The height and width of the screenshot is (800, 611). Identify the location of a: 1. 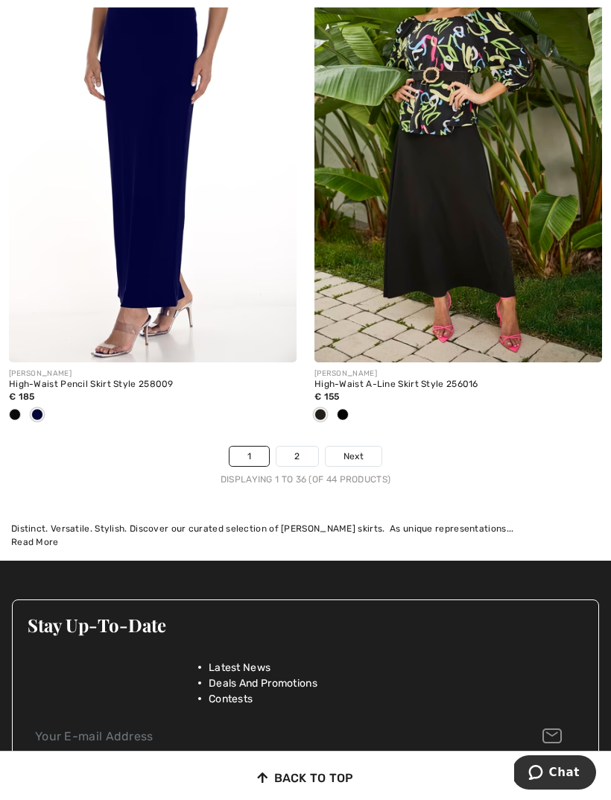
(249, 456).